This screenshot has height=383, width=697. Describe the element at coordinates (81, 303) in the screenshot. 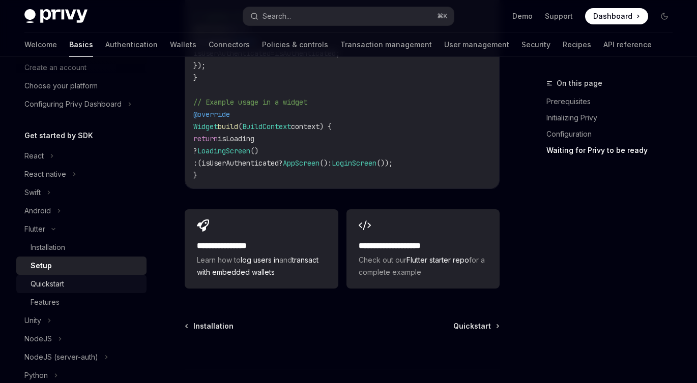

I see `a: Features` at that location.